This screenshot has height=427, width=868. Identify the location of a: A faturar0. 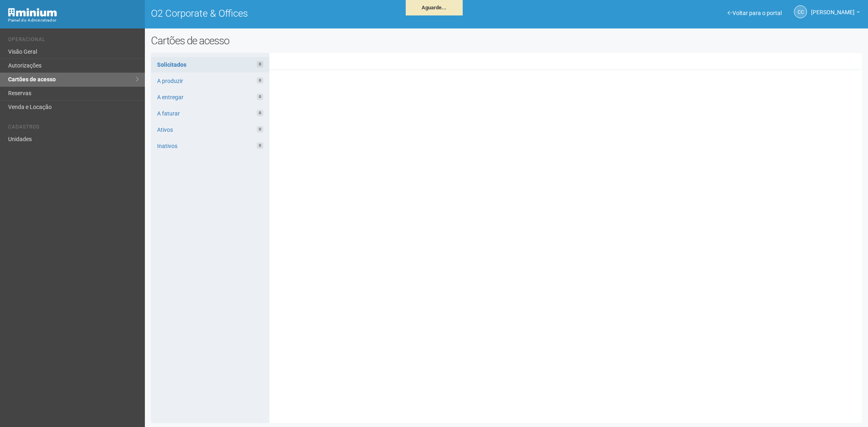
(210, 113).